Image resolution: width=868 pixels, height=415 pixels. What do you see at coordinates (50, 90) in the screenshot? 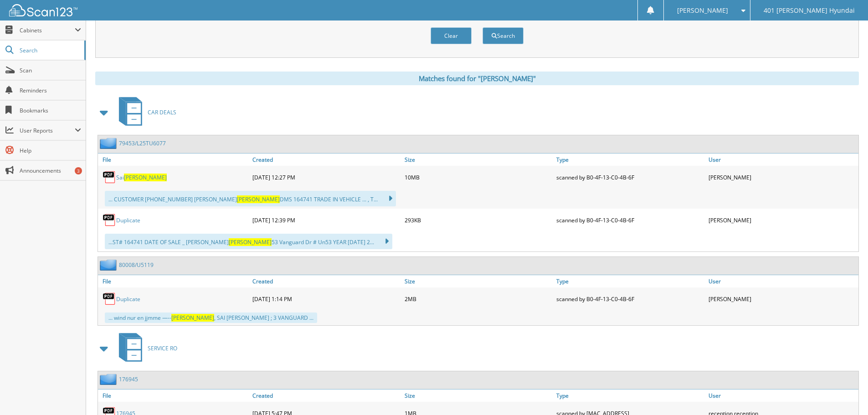
I see `span: Reminders` at bounding box center [50, 90].